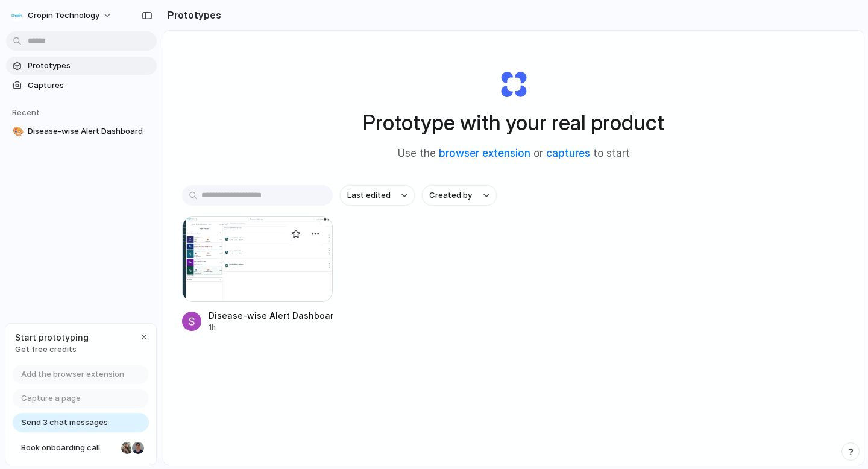  I want to click on button: Last edited, so click(377, 196).